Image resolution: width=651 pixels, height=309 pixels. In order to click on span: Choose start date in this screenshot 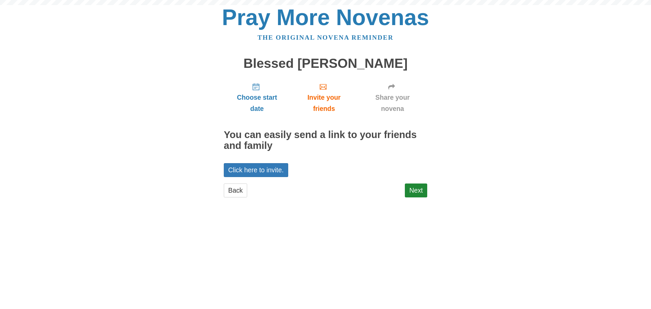, I will do `click(257, 103)`.